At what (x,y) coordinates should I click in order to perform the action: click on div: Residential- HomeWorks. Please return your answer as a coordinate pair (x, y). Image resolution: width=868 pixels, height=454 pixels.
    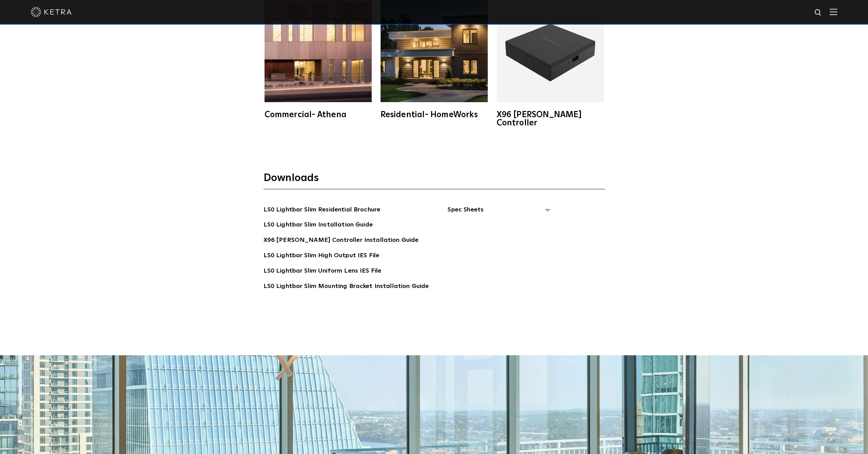
    Looking at the image, I should click on (434, 114).